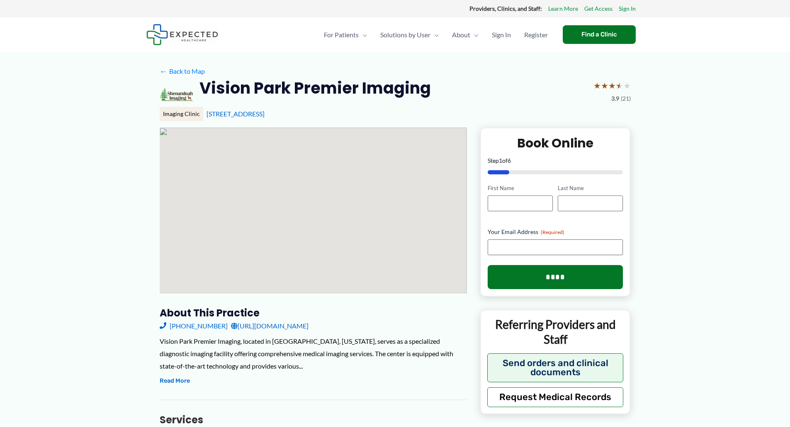 The width and height of the screenshot is (790, 427). What do you see at coordinates (465, 35) in the screenshot?
I see `a: AboutMenu Toggle` at bounding box center [465, 35].